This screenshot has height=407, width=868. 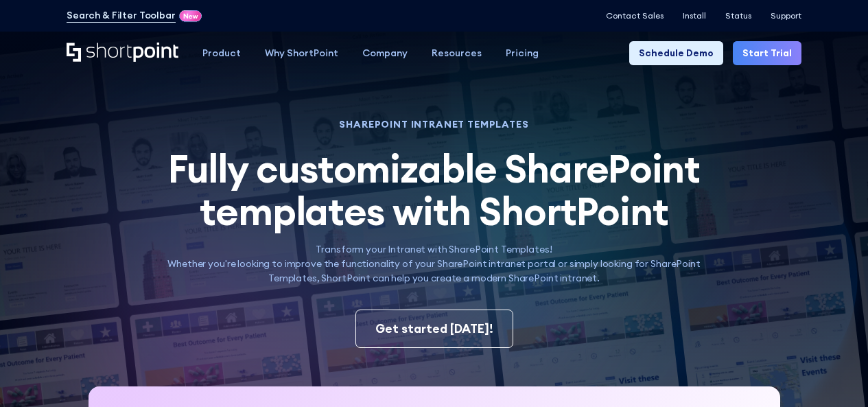 I want to click on a: Home, so click(x=122, y=52).